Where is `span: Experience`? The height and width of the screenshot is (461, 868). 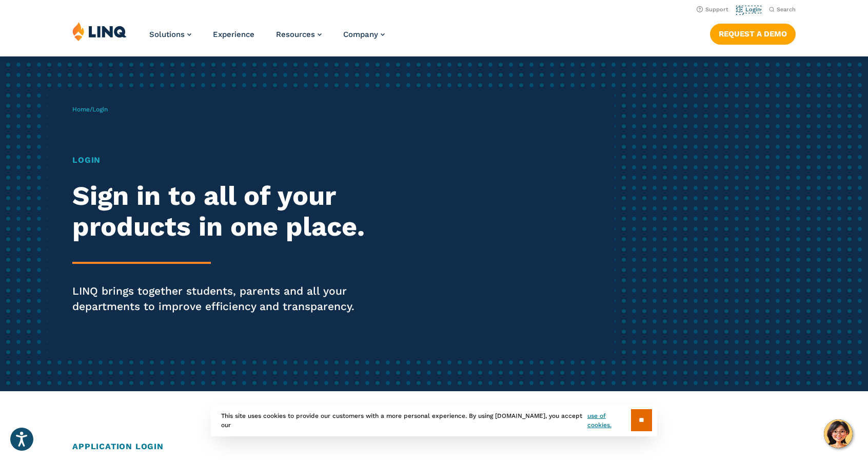
span: Experience is located at coordinates (233, 34).